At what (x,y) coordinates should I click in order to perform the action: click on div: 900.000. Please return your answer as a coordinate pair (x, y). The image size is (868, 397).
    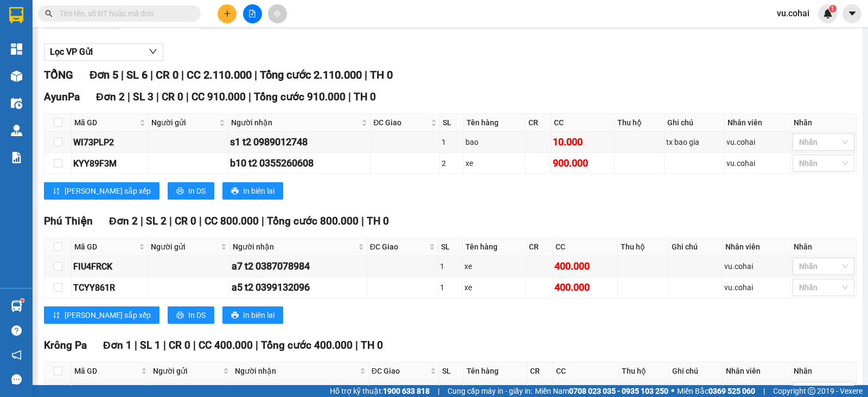
    Looking at the image, I should click on (583, 163).